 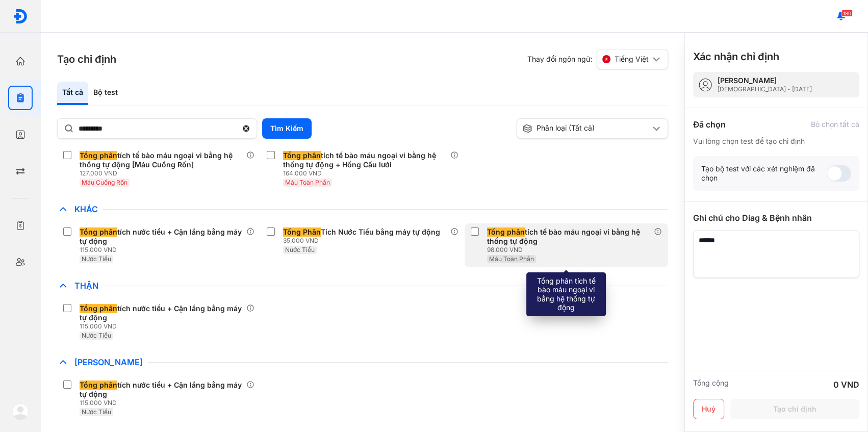 I want to click on span: Tiếng Việt, so click(x=632, y=59).